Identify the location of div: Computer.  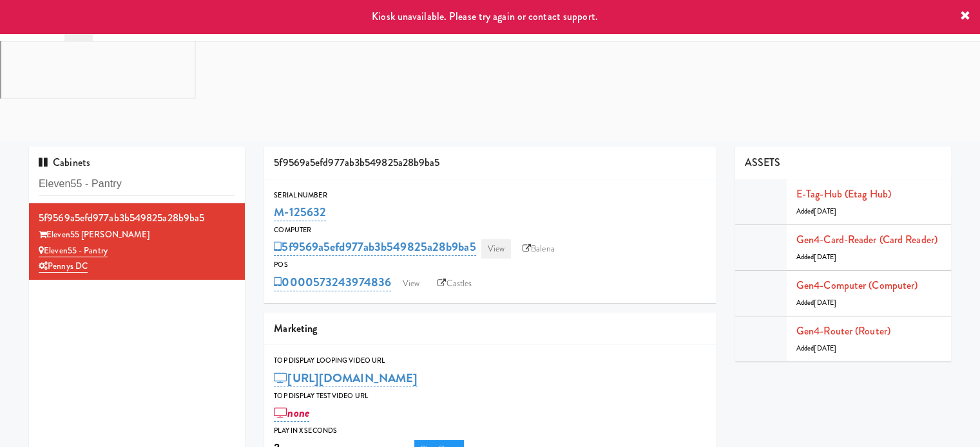
(490, 230).